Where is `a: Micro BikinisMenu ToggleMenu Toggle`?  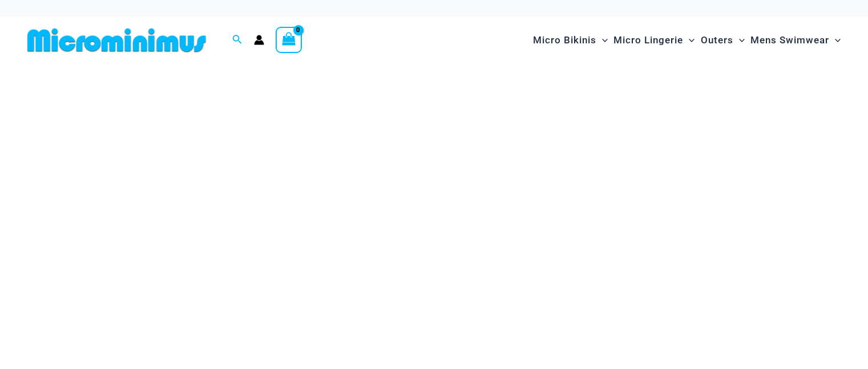 a: Micro BikinisMenu ToggleMenu Toggle is located at coordinates (570, 40).